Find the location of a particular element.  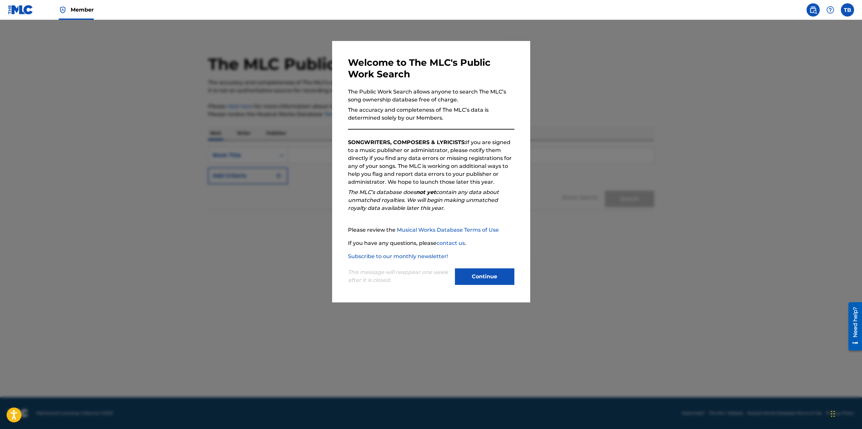

div: User Menu is located at coordinates (848, 10).